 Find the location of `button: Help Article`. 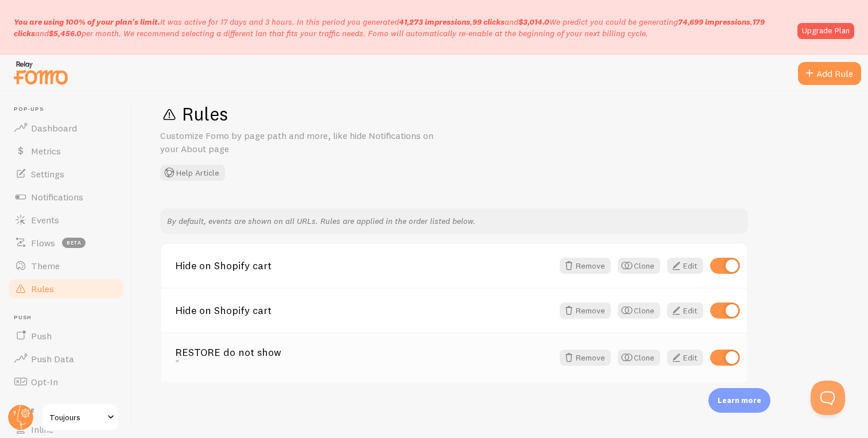

button: Help Article is located at coordinates (192, 173).